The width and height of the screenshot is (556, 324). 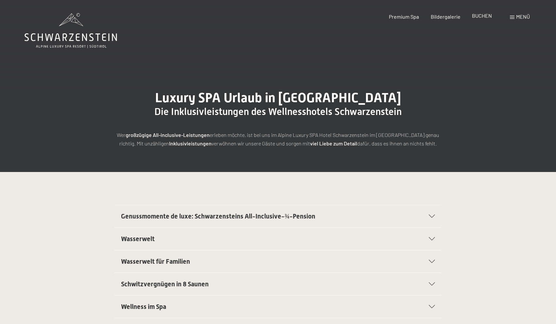 What do you see at coordinates (168, 134) in the screenshot?
I see `strong: großzügige All-inclusive-Leistungen` at bounding box center [168, 134].